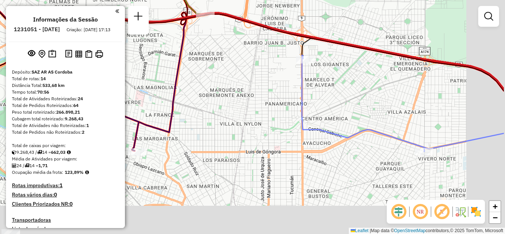 The width and height of the screenshot is (505, 234). I want to click on strong: 2, so click(83, 132).